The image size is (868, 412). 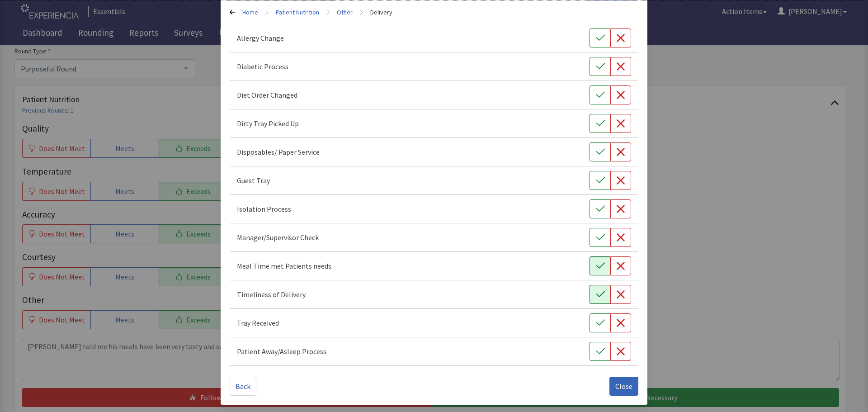 I want to click on a: Home, so click(x=250, y=12).